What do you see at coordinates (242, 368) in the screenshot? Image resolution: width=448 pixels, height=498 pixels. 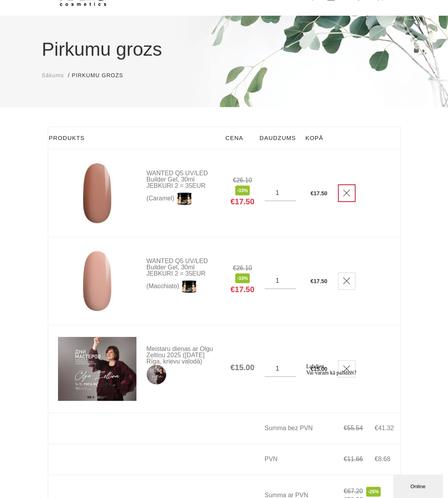 I see `span: €15.00` at bounding box center [242, 368].